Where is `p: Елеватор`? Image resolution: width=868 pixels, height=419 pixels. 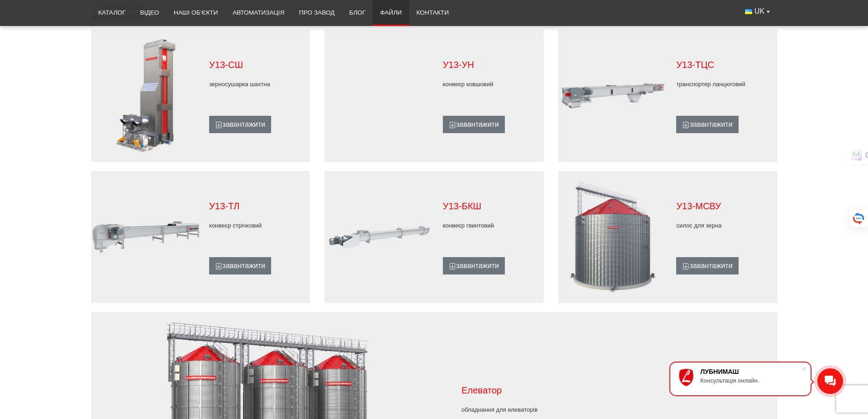 p: Елеватор is located at coordinates (605, 390).